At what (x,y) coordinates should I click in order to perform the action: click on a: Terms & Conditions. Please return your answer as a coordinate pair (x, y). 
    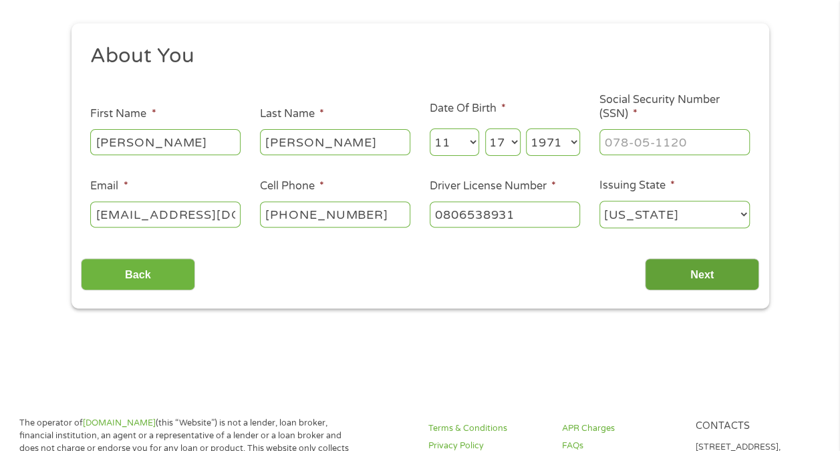
    Looking at the image, I should click on (487, 428).